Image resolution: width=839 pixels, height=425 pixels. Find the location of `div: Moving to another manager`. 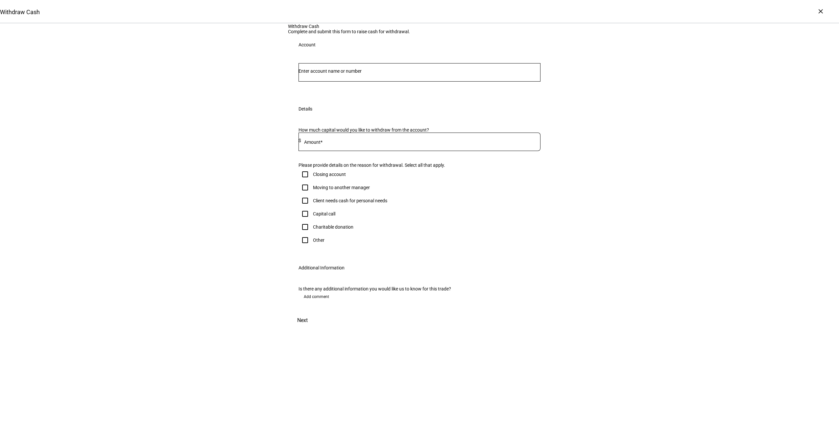

div: Moving to another manager is located at coordinates (341, 187).